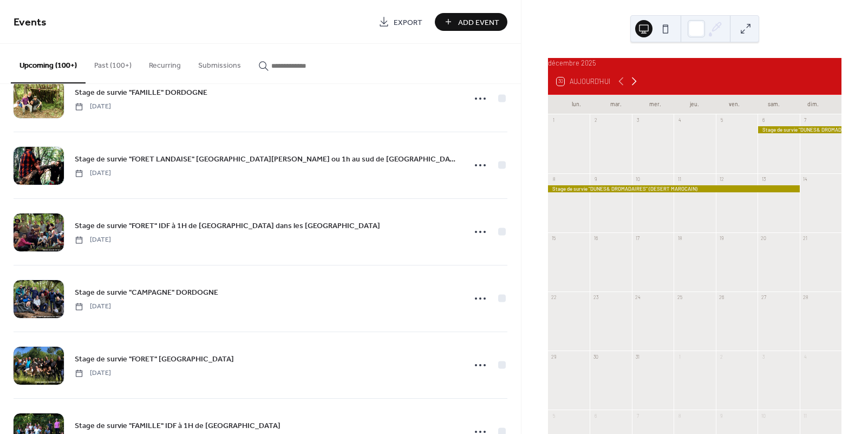 The image size is (868, 434). I want to click on button: Past (100+), so click(113, 63).